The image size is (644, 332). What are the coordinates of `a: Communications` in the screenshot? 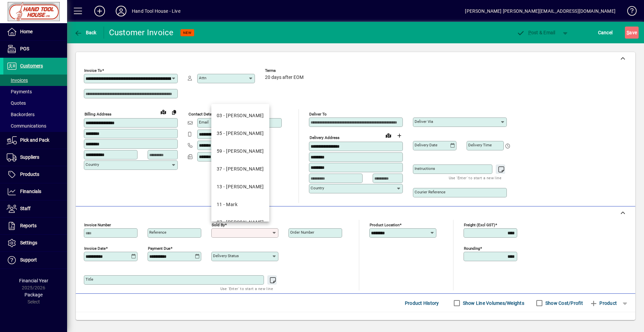 It's located at (36, 126).